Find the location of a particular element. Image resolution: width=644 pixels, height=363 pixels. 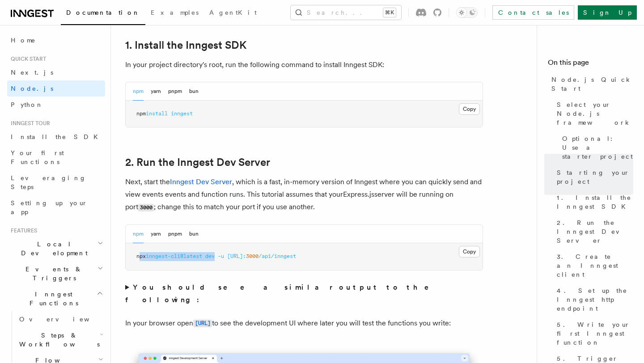

span: Node.js is located at coordinates (31, 89).